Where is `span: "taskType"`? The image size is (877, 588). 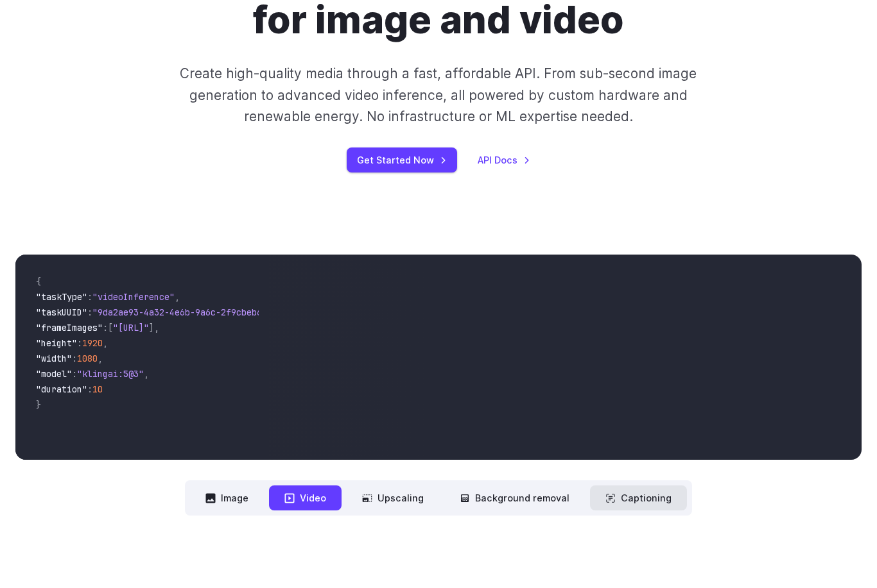 span: "taskType" is located at coordinates (62, 297).